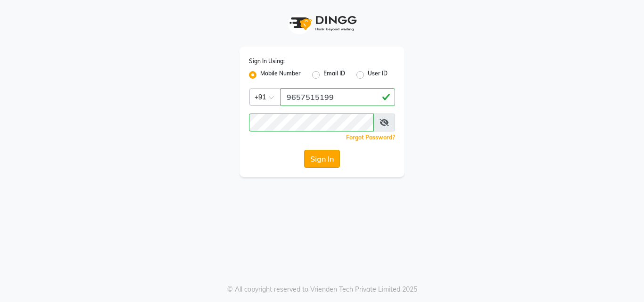 This screenshot has width=644, height=302. I want to click on label: Email ID, so click(334, 75).